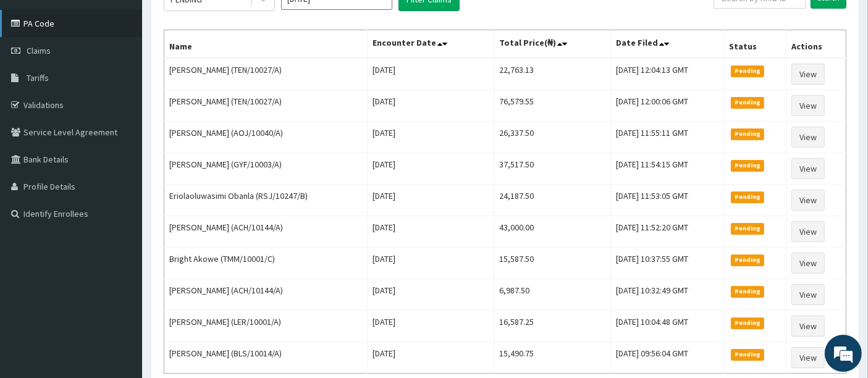  What do you see at coordinates (552, 106) in the screenshot?
I see `td: 76,579.55` at bounding box center [552, 106].